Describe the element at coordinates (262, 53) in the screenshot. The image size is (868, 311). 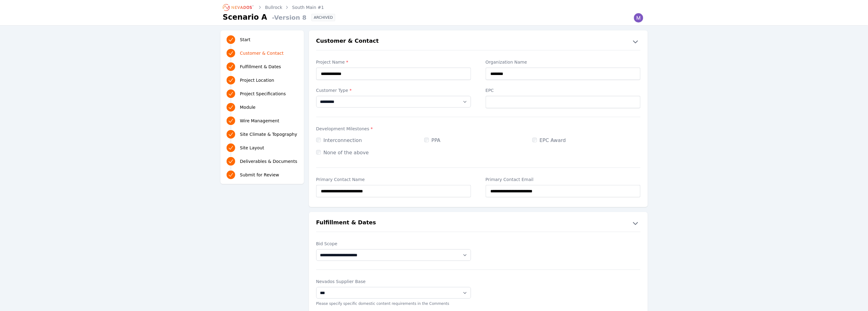
I see `span: Customer & Contact` at that location.